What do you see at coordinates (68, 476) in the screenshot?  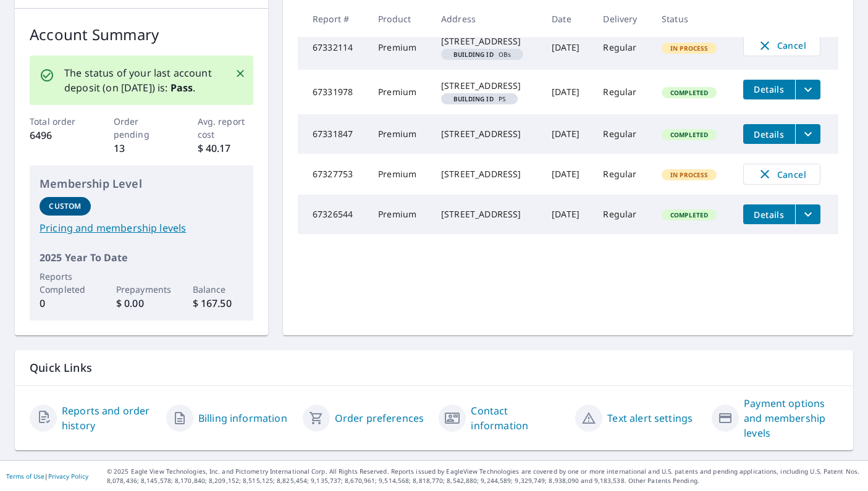 I see `a: Privacy Policy` at bounding box center [68, 476].